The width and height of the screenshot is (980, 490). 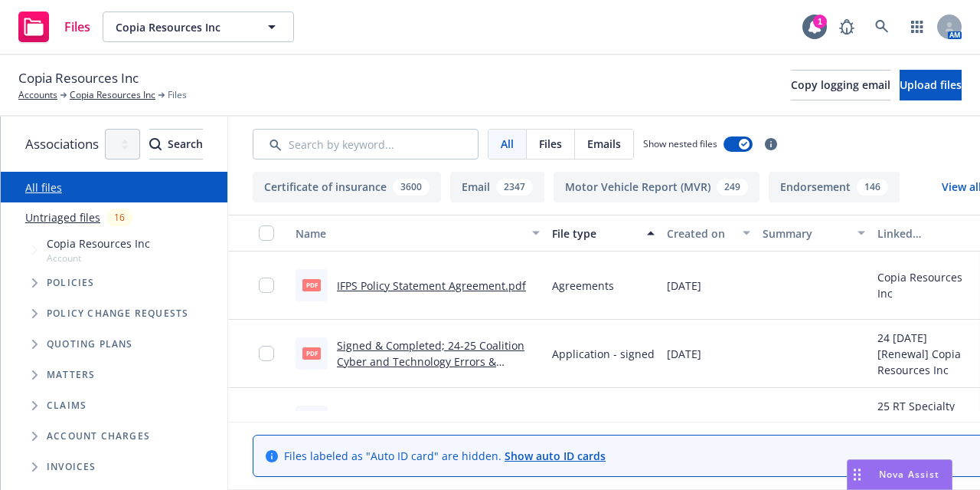 What do you see at coordinates (62, 144) in the screenshot?
I see `span: Associations` at bounding box center [62, 144].